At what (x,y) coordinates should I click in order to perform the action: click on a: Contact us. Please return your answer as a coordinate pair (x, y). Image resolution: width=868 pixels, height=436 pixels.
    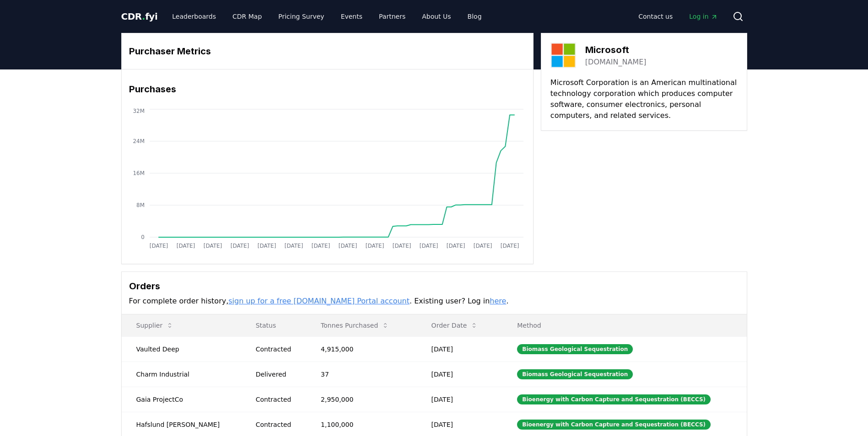
    Looking at the image, I should click on (655, 17).